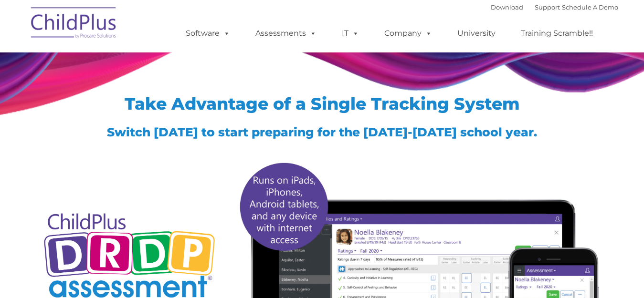 The height and width of the screenshot is (298, 644). I want to click on a: Schedule A Demo, so click(589, 7).